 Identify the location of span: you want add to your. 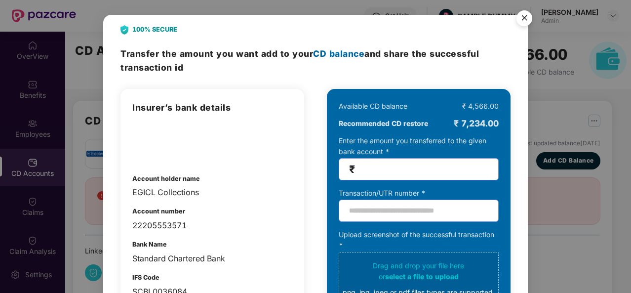
(290, 53).